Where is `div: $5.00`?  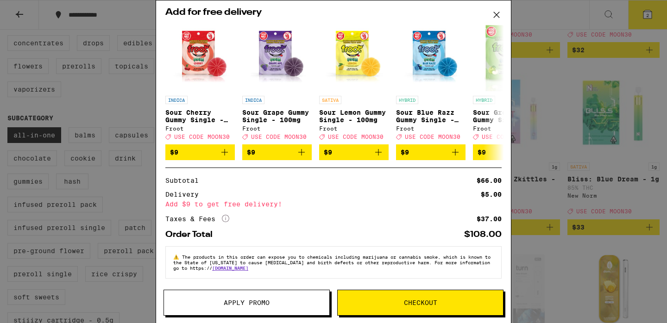 div: $5.00 is located at coordinates (491, 195).